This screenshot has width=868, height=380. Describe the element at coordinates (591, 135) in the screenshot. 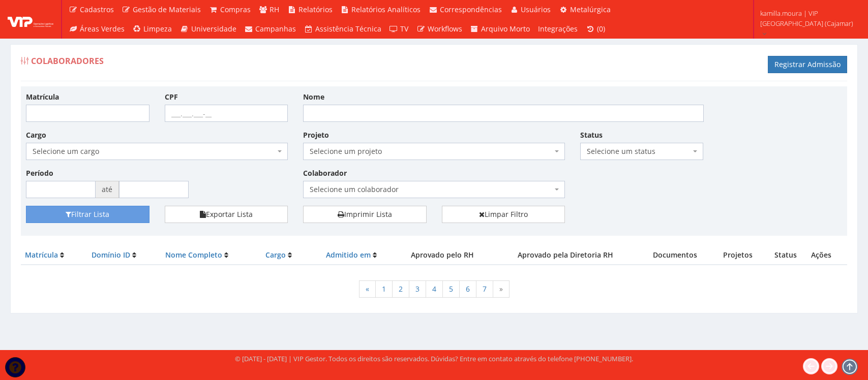

I see `label: Status` at that location.